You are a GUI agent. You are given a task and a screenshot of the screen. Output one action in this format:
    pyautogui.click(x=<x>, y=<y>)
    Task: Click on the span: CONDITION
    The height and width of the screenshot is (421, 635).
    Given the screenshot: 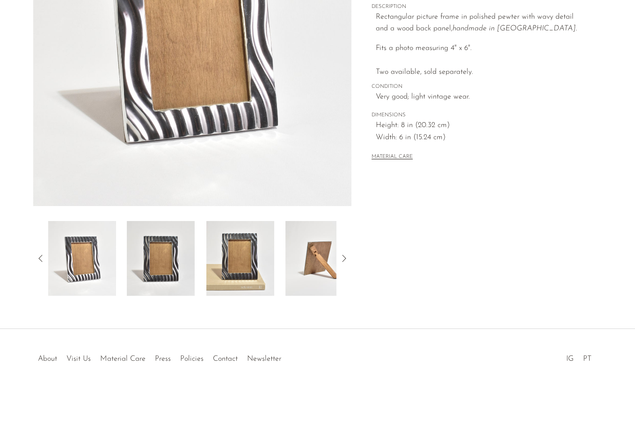 What is the action you would take?
    pyautogui.click(x=477, y=87)
    